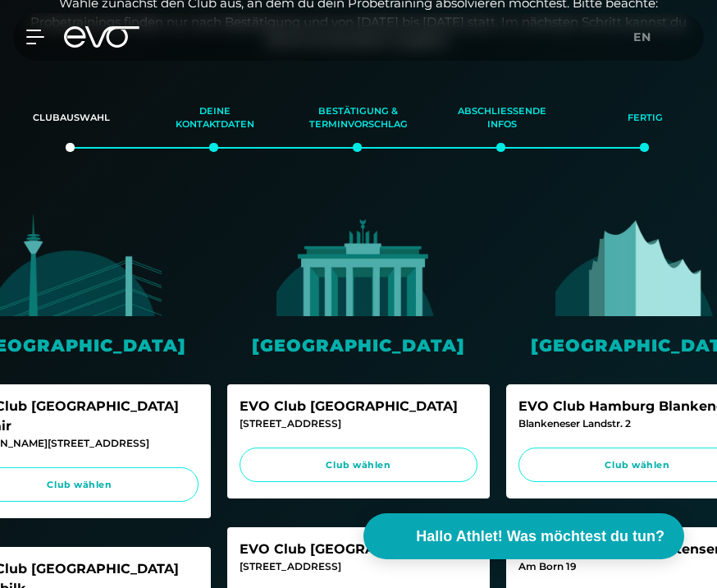 This screenshot has height=588, width=717. What do you see at coordinates (645, 118) in the screenshot?
I see `div: Fertig` at bounding box center [645, 118].